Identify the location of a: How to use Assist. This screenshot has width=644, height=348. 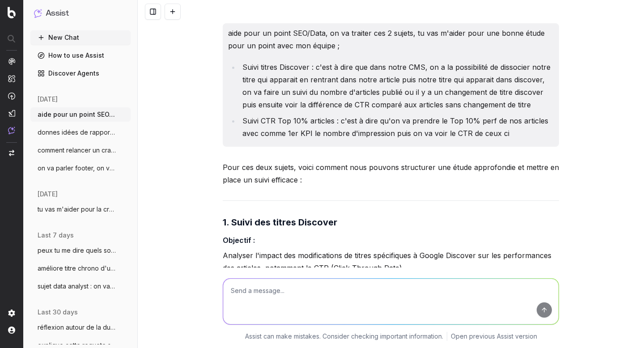
(80, 56).